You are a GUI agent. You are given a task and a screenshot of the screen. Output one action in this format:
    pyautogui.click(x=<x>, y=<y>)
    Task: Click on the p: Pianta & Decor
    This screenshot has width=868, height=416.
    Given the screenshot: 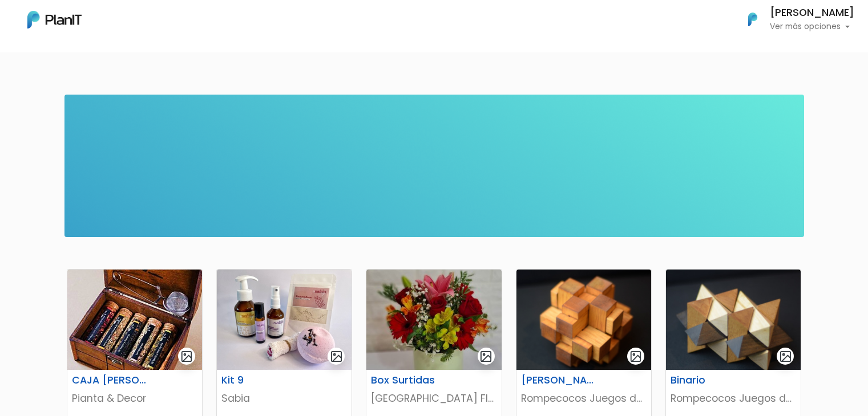 What is the action you would take?
    pyautogui.click(x=135, y=398)
    